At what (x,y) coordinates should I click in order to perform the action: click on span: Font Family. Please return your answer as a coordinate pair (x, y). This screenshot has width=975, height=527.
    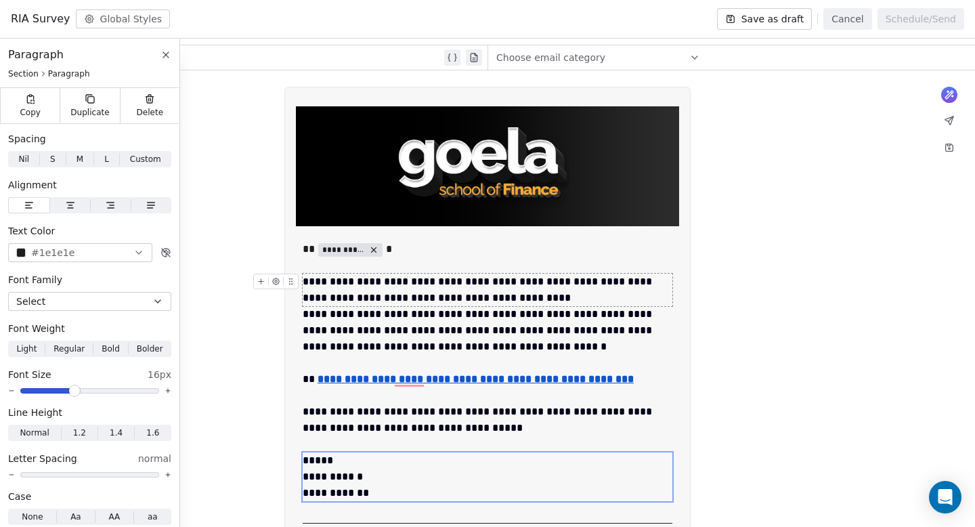
    Looking at the image, I should click on (35, 280).